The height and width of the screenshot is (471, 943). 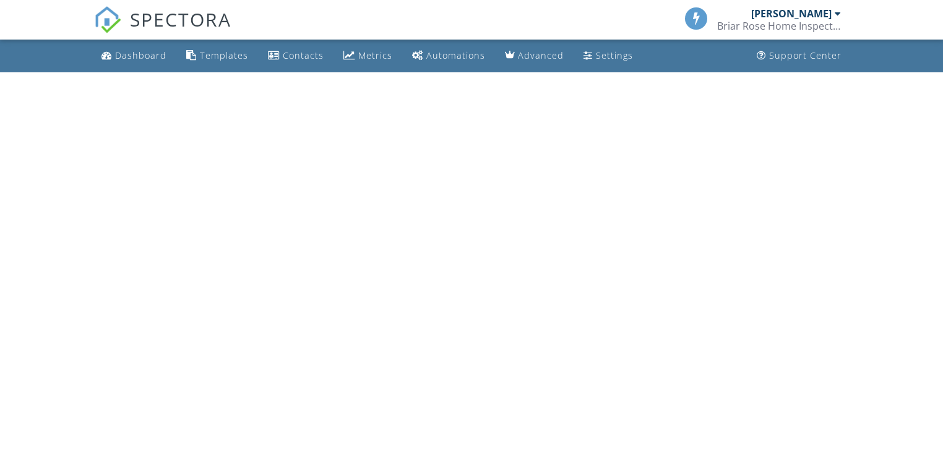 I want to click on a: Support Center, so click(x=799, y=56).